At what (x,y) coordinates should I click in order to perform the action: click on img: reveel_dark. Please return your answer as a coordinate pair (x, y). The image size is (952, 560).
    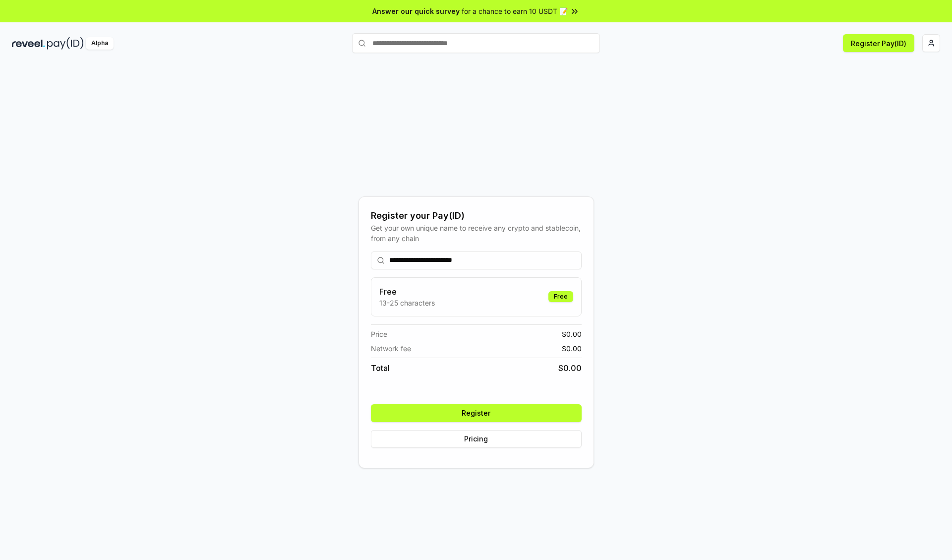
    Looking at the image, I should click on (28, 43).